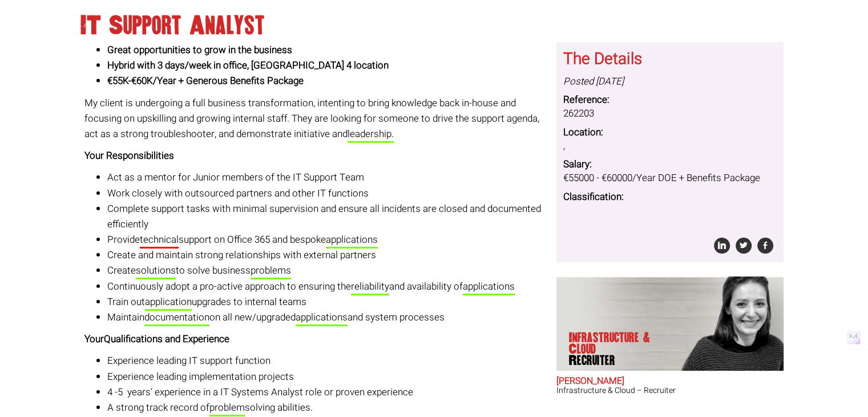 The image size is (868, 417). Describe the element at coordinates (328, 392) in the screenshot. I see `li: 4 -5 years’ experience in a IT Systems Analyst role or proven experience` at that location.